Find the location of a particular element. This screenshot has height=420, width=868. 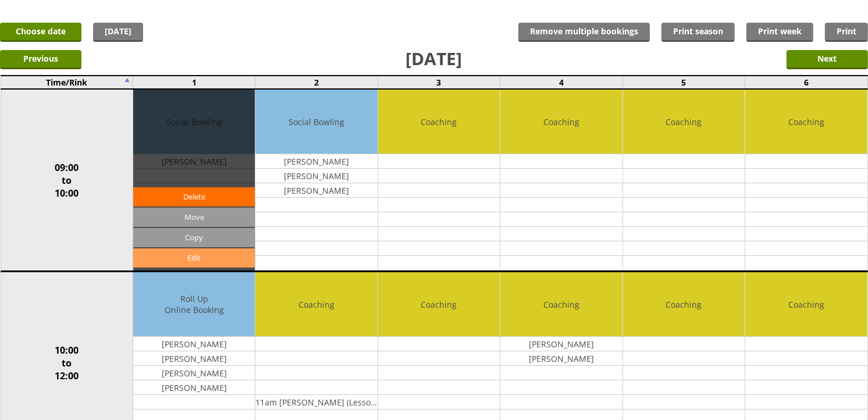

td: 09:00 to 10:00 is located at coordinates (67, 180).